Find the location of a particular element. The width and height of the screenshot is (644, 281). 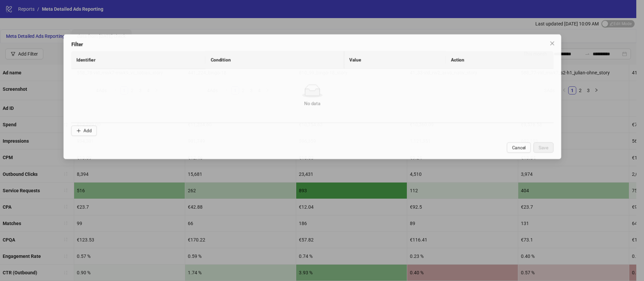

div: No data is located at coordinates (322, 105).